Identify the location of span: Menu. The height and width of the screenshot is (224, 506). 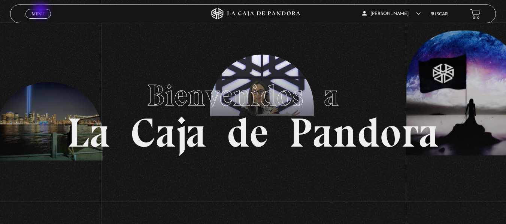
(38, 14).